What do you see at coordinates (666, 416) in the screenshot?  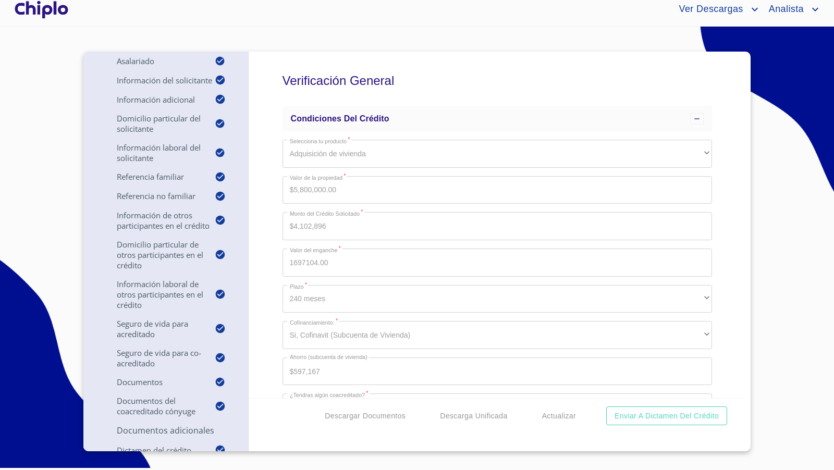 I see `span: Enviar a Dictamen del Crédito` at bounding box center [666, 416].